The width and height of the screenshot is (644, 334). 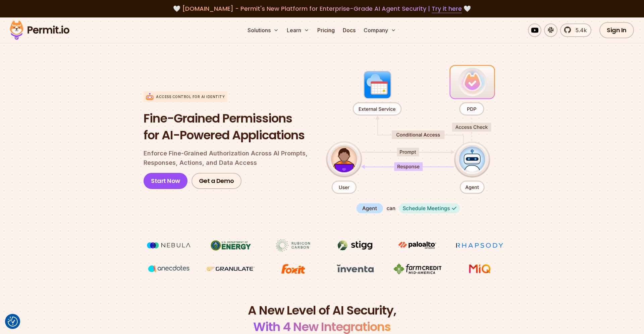 What do you see at coordinates (293, 246) in the screenshot?
I see `img: Rubicon` at bounding box center [293, 246].